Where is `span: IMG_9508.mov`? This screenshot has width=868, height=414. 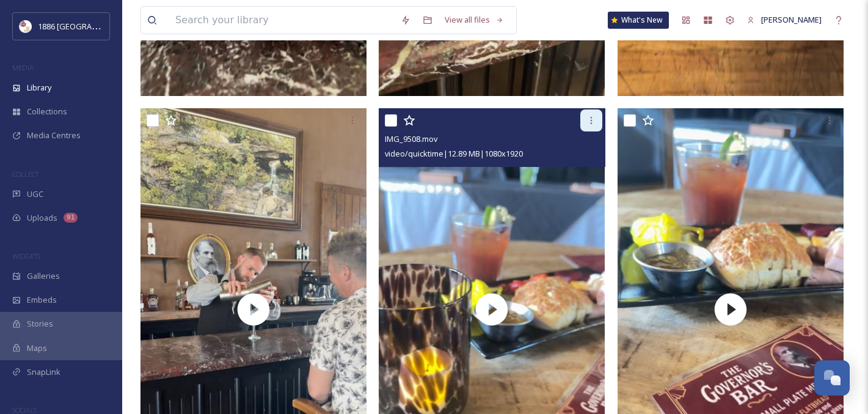
span: IMG_9508.mov is located at coordinates (411, 139).